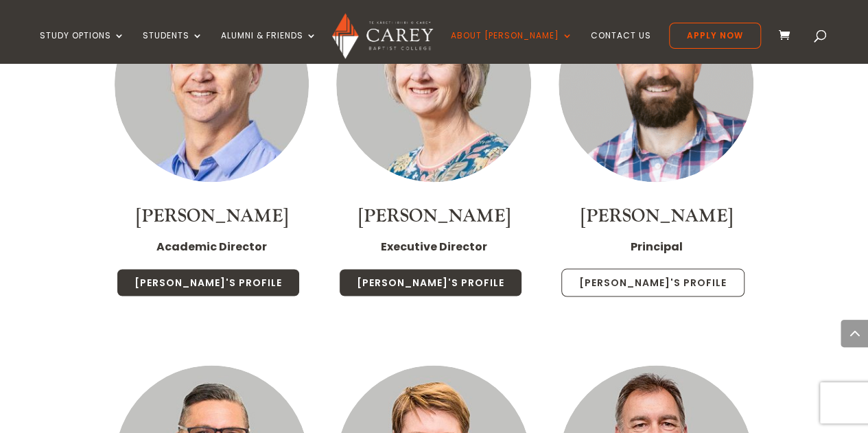  What do you see at coordinates (434, 246) in the screenshot?
I see `strong: Executive Director` at bounding box center [434, 246].